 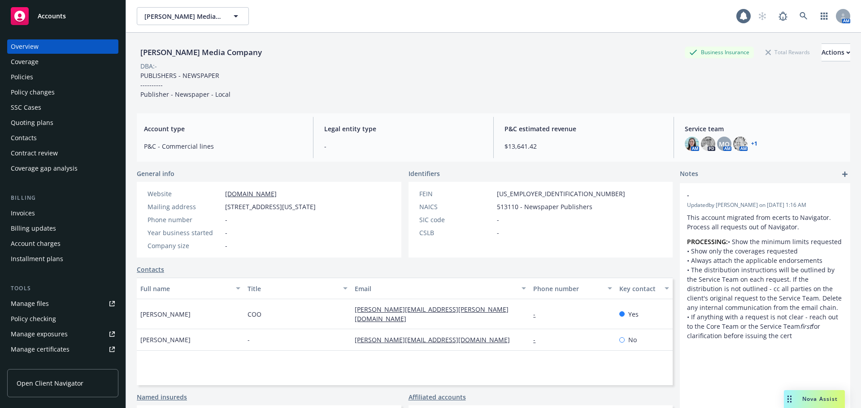 I want to click on span: General info, so click(x=156, y=173).